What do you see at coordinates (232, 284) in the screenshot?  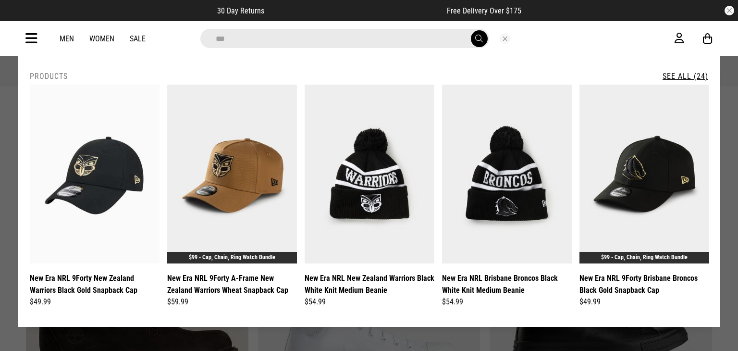 I see `a: New Era NRL 9Forty A-Frame New Zealand Warriors Wheat Snapback Cap` at bounding box center [232, 284].